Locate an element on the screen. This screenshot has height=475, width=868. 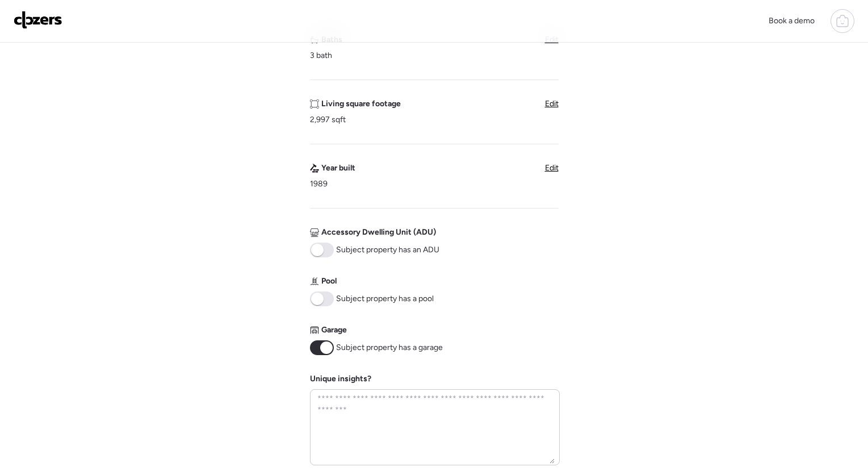
span: Subject property has an ADU is located at coordinates (388, 250).